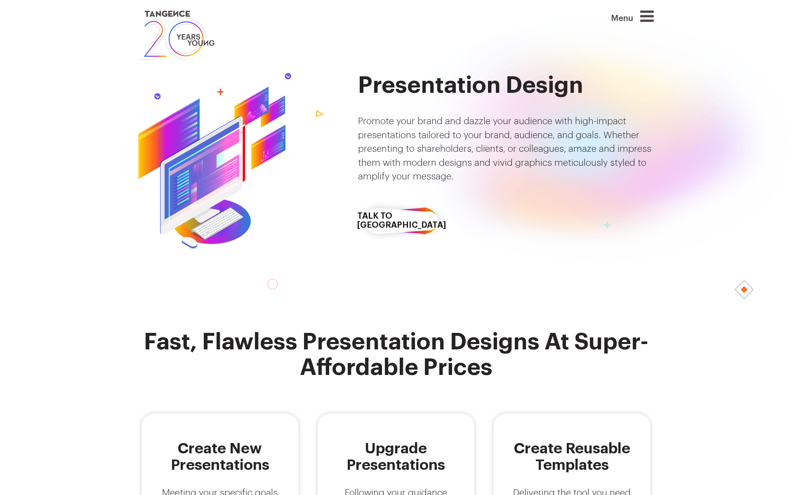 Image resolution: width=792 pixels, height=495 pixels. I want to click on h5: Create New Presentations, so click(220, 456).